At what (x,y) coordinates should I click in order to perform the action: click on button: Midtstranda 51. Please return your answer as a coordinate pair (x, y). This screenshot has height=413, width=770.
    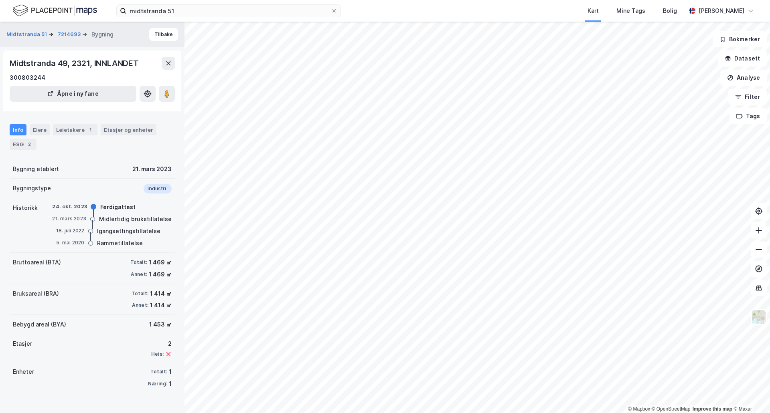
    Looking at the image, I should click on (27, 34).